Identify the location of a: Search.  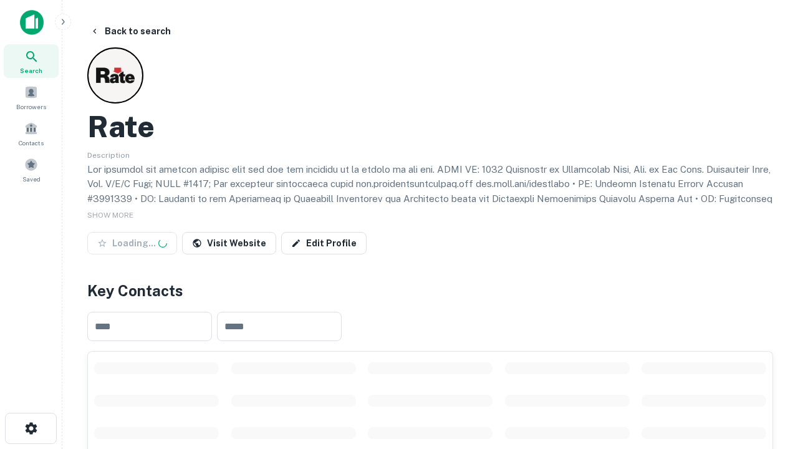
(31, 61).